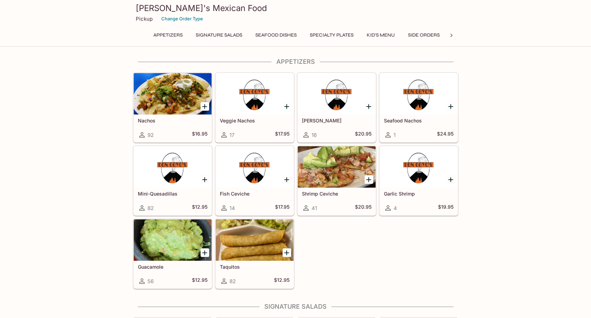  What do you see at coordinates (381, 35) in the screenshot?
I see `button: Kid's Menu` at bounding box center [381, 35].